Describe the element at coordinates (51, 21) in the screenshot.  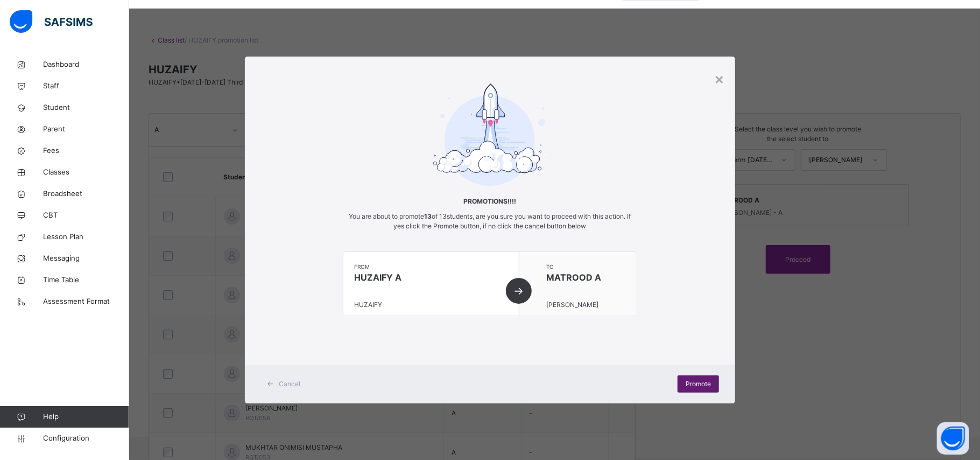
I see `img: safsims` at that location.